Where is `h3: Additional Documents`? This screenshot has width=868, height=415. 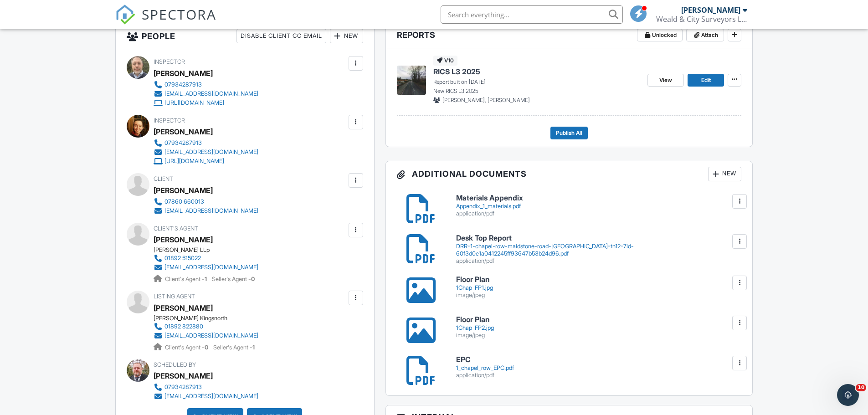
h3: Additional Documents is located at coordinates (569, 174).